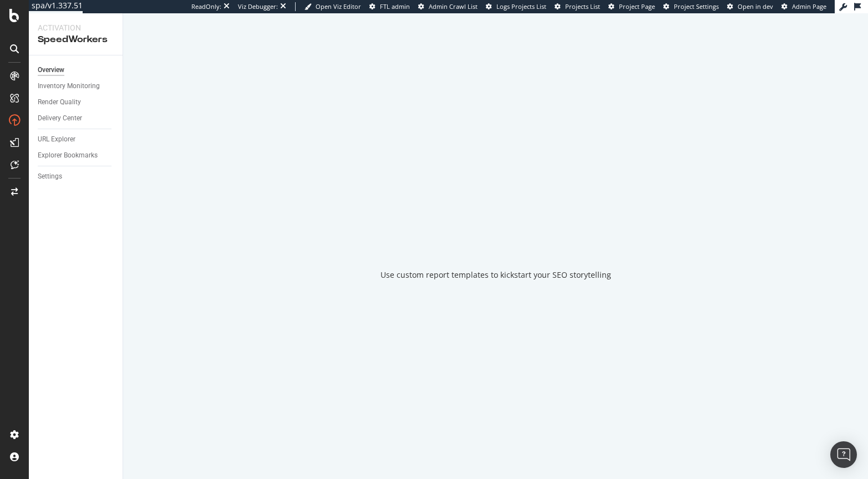 Image resolution: width=868 pixels, height=479 pixels. What do you see at coordinates (51, 70) in the screenshot?
I see `div: Overview` at bounding box center [51, 70].